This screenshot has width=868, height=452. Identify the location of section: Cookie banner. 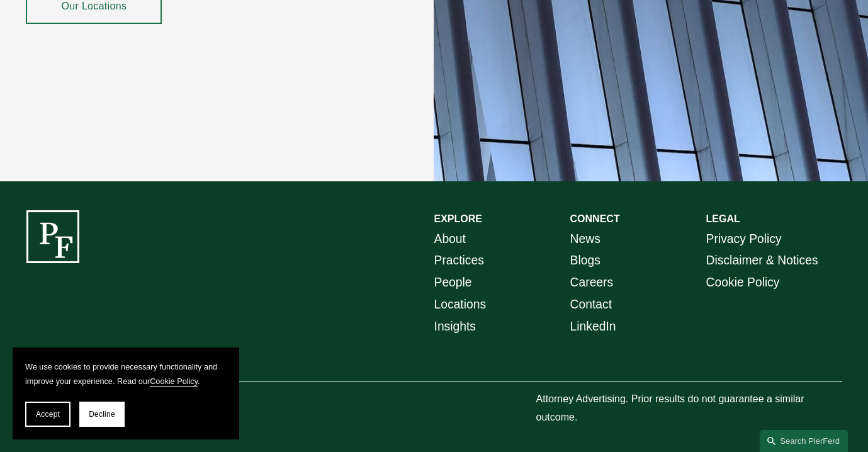
(126, 394).